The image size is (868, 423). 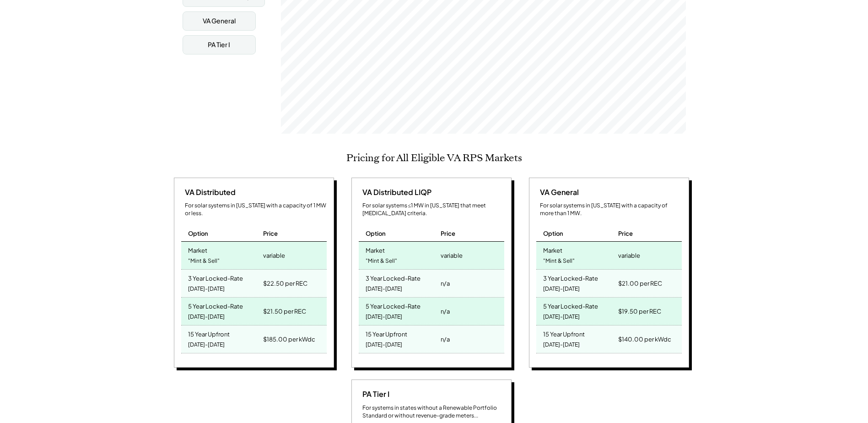 I want to click on div: $185.00 per kWdc, so click(x=289, y=340).